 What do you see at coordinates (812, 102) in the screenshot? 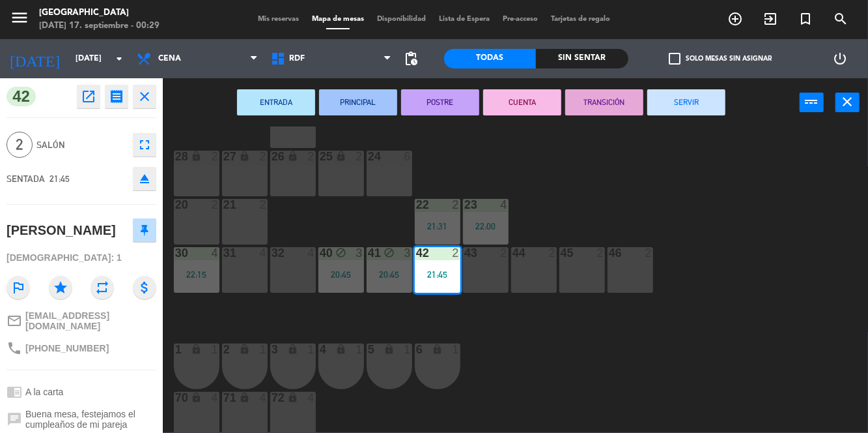
I see `i: power_input` at bounding box center [812, 102].